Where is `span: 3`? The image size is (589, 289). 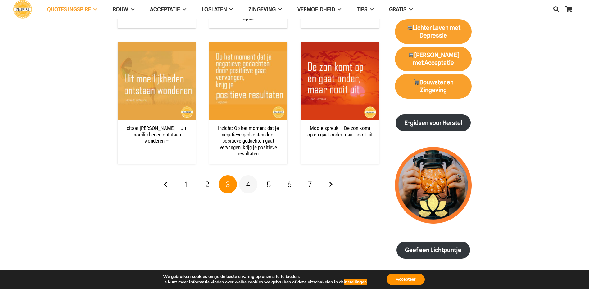 span: 3 is located at coordinates (227, 184).